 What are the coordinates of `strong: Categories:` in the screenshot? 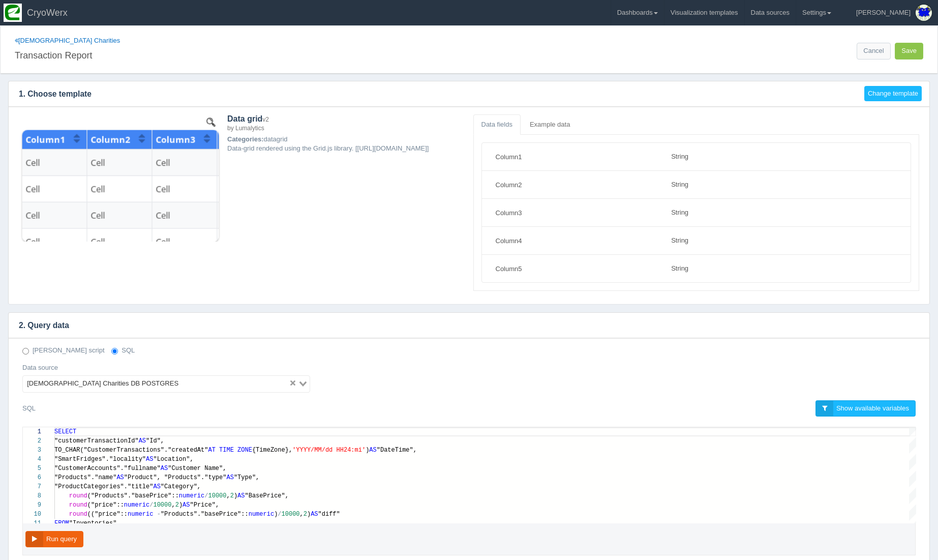 It's located at (246, 139).